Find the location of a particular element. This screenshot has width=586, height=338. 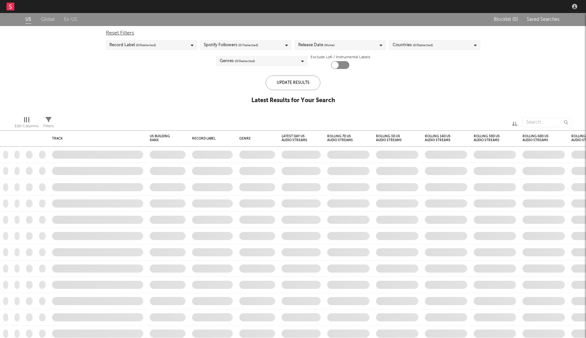

div: Latest Results for Your Search is located at coordinates (293, 101).